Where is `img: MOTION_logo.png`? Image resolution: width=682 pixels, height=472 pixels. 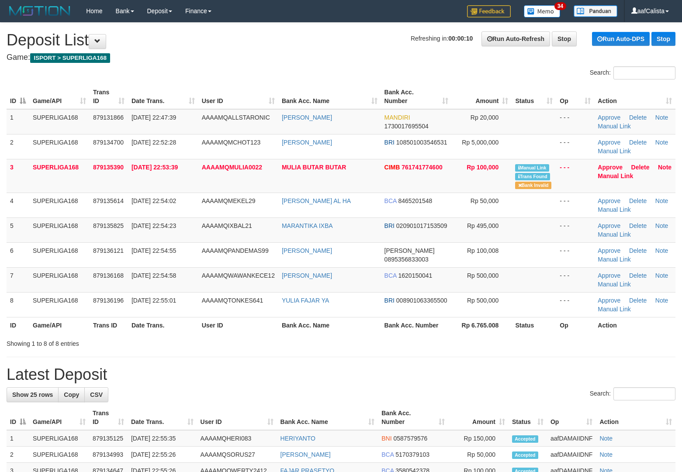
img: MOTION_logo.png is located at coordinates (40, 11).